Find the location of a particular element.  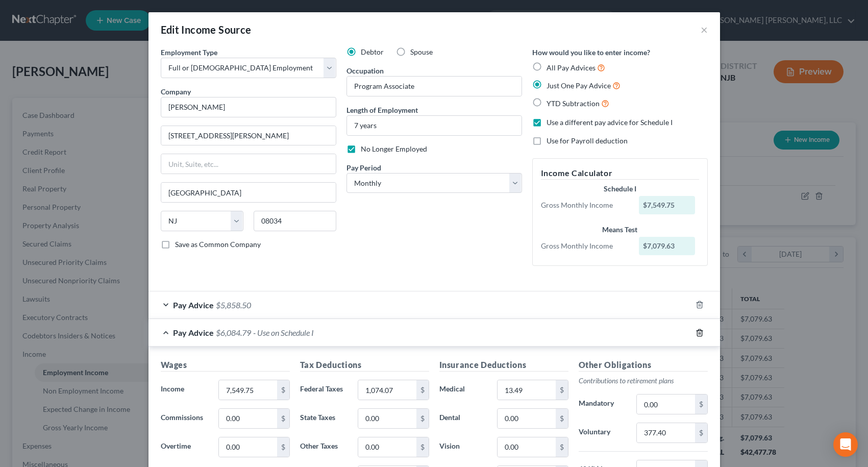

label: Dental is located at coordinates (463, 418).